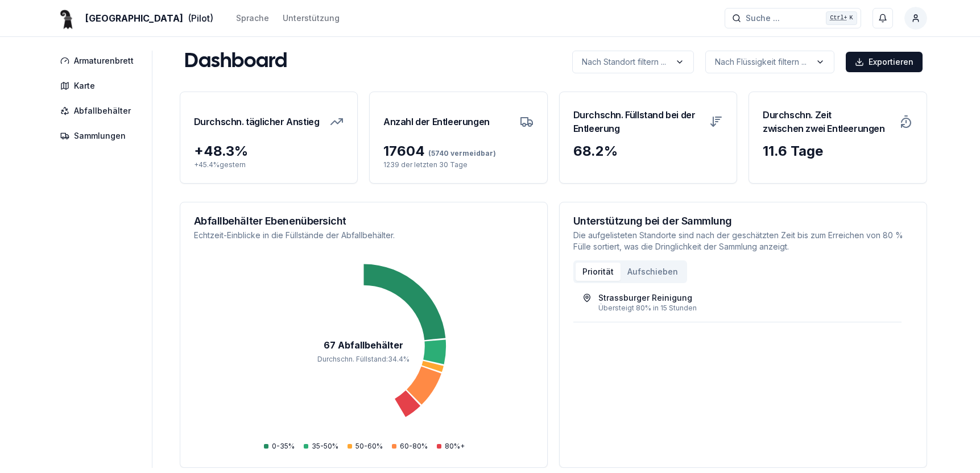 The width and height of the screenshot is (980, 473). I want to click on p: Die aufgelisteten Standorte sind nach der geschätzten Zeit bis zum Erreichen von 80 % Fülle sorti..., so click(743, 241).